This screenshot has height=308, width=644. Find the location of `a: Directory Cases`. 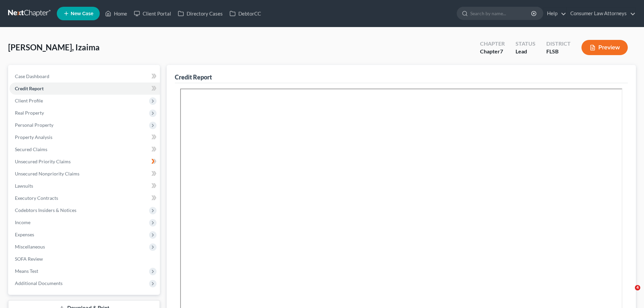

a: Directory Cases is located at coordinates (200, 14).